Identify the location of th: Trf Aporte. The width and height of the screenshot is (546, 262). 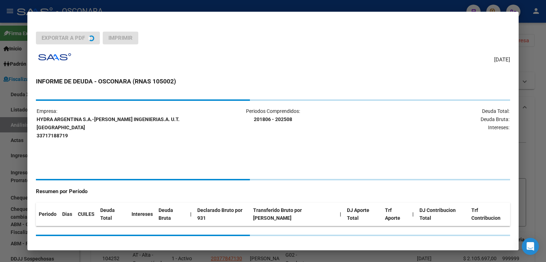
(396, 215).